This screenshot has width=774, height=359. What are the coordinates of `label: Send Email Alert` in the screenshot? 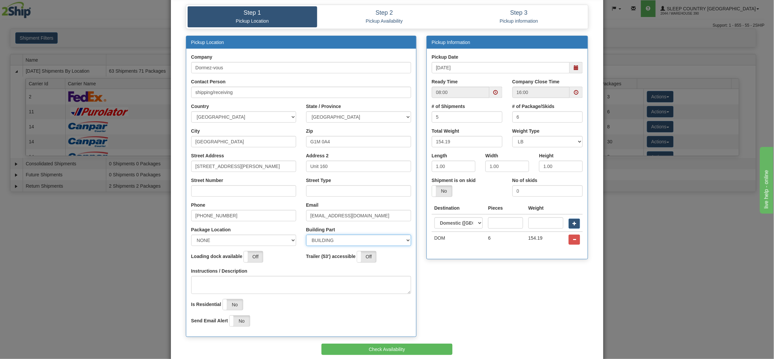 It's located at (210, 321).